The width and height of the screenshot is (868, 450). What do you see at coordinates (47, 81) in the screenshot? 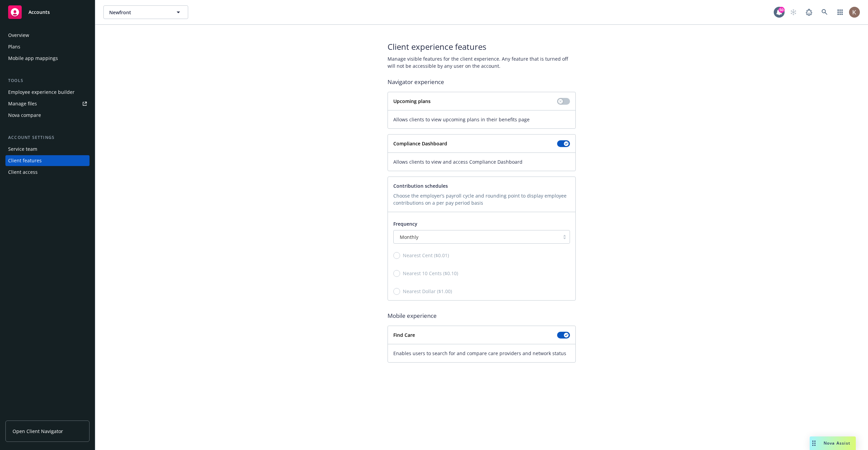
I see `div: Tools` at bounding box center [47, 81].